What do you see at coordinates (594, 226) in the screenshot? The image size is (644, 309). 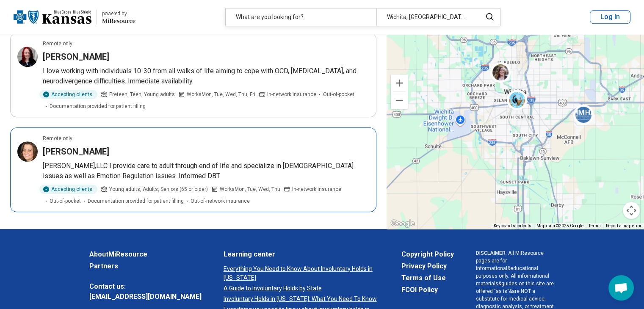 I see `a: Terms (opens in new tab)` at bounding box center [594, 226].